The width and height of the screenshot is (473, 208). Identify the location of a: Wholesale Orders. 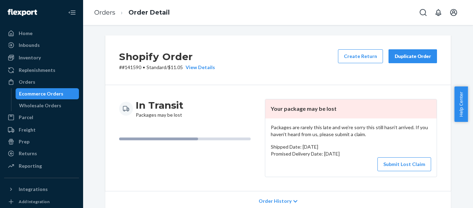
(47, 105).